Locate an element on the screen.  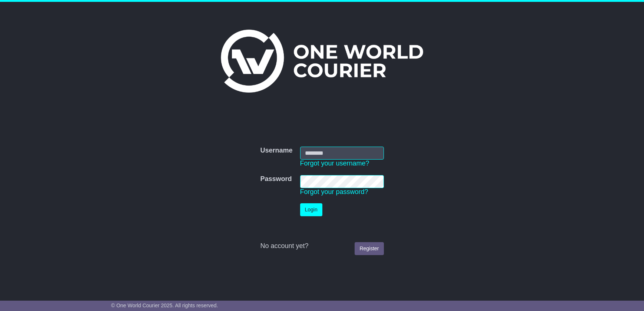
button: Login is located at coordinates (311, 210).